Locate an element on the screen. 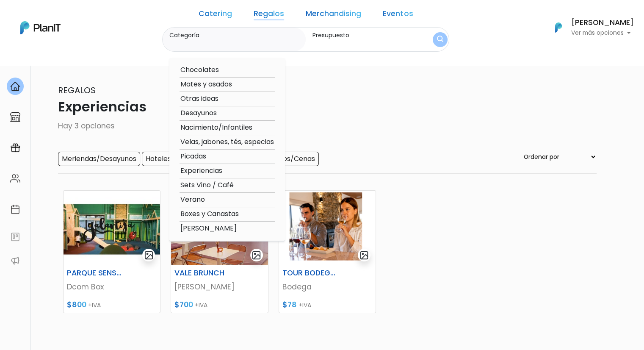 Image resolution: width=644 pixels, height=350 pixels. h6: TOUR BODEGA PARA DOS PERSONAS is located at coordinates (311, 273).